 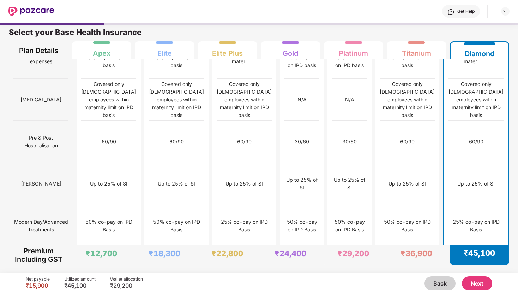 What do you see at coordinates (38, 279) in the screenshot?
I see `div: Net payable` at bounding box center [38, 279].